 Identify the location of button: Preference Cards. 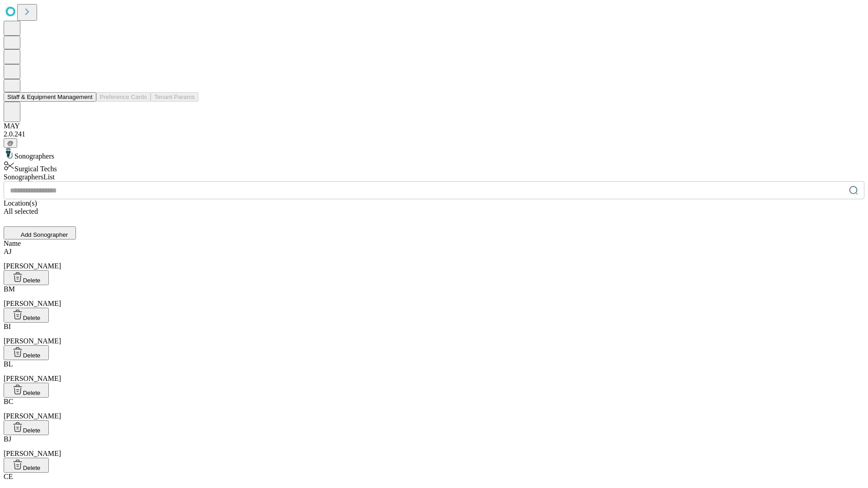
(123, 96).